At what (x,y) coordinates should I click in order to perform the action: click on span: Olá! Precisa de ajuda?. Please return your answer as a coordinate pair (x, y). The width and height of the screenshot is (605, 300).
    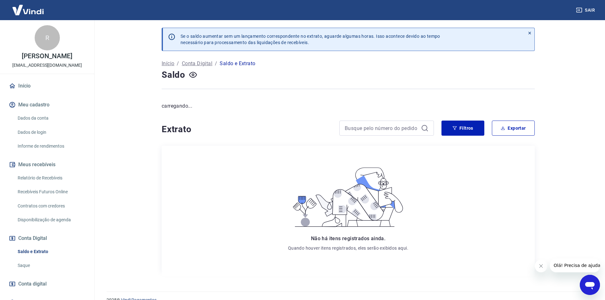
    Looking at the image, I should click on (28, 7).